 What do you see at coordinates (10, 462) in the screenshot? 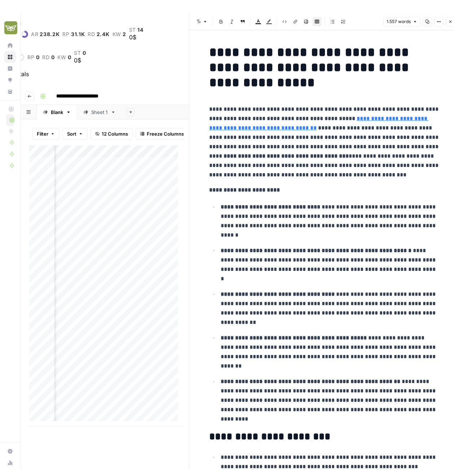
I see `a: Usage` at bounding box center [10, 462].